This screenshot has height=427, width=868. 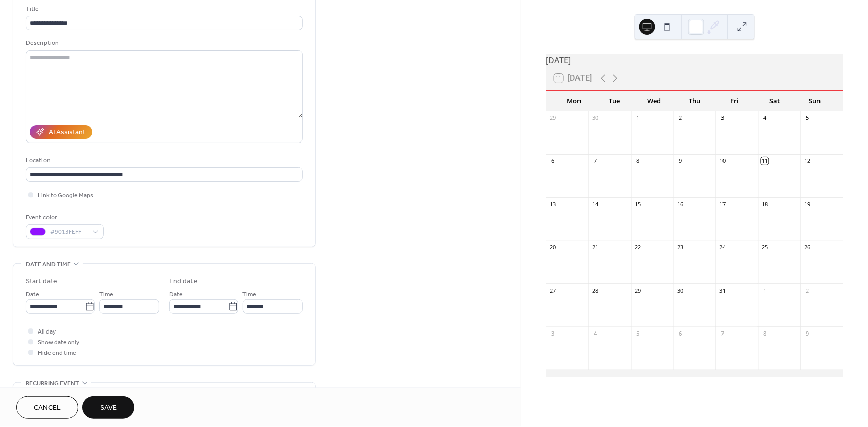 What do you see at coordinates (595, 290) in the screenshot?
I see `div: 28` at bounding box center [595, 290].